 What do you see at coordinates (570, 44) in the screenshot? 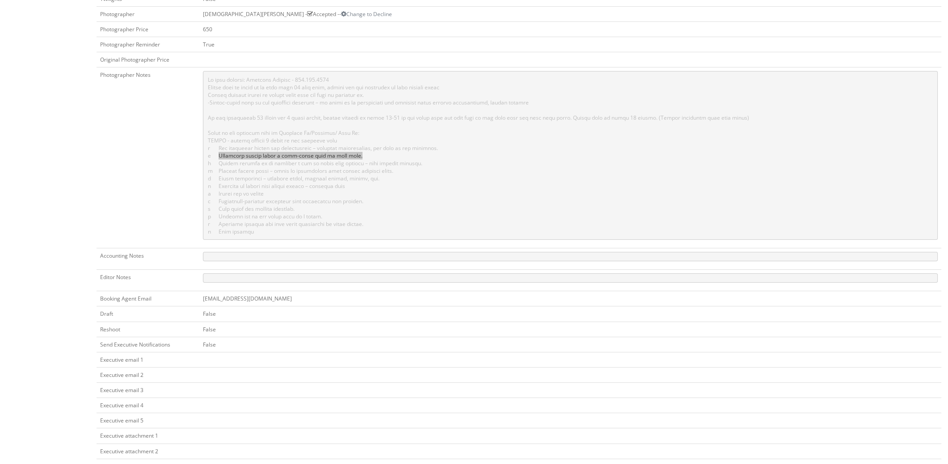
I see `td: True` at bounding box center [570, 44].